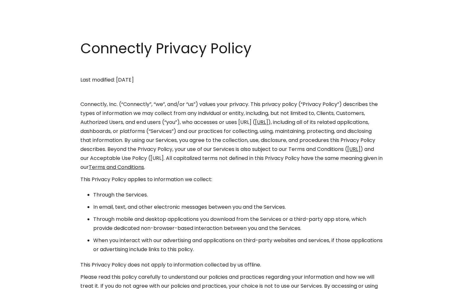 The image size is (463, 289). What do you see at coordinates (23, 282) in the screenshot?
I see `aside: Language selected: English` at bounding box center [23, 282].